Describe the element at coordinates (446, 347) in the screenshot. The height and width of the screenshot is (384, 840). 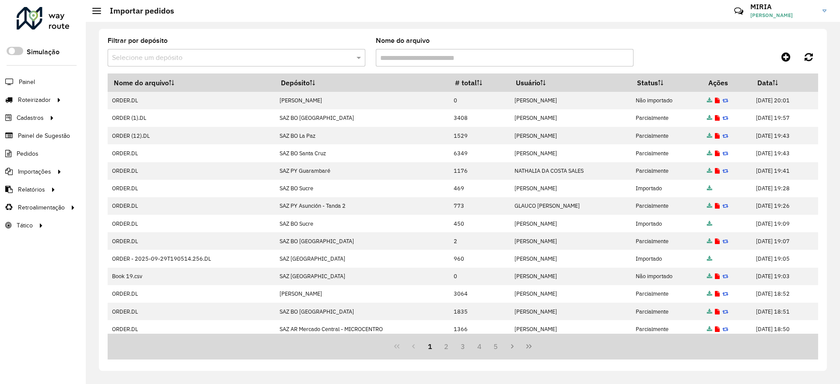
I see `button: 2` at that location.